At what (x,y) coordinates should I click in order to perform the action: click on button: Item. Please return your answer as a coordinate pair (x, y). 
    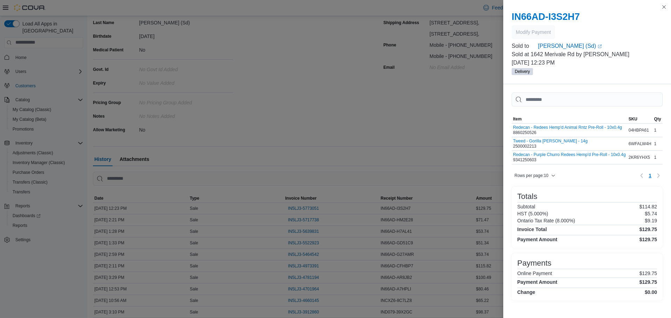
    Looking at the image, I should click on (569, 119).